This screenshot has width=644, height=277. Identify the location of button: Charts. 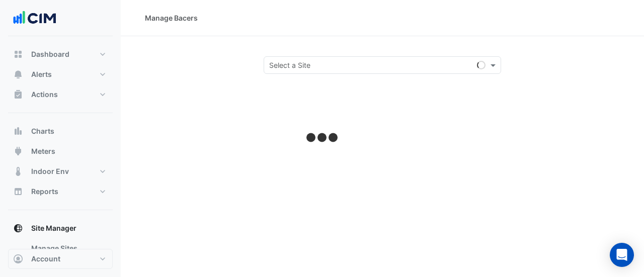
(61, 131).